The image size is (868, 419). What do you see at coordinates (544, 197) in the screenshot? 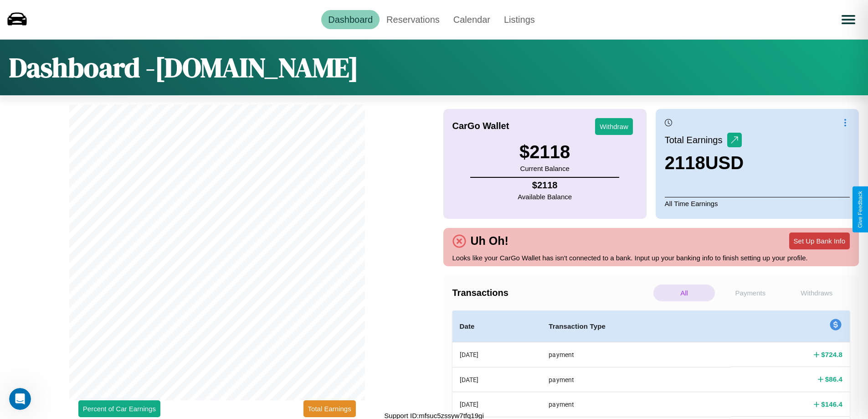
I see `p: Available Balance` at bounding box center [544, 197].